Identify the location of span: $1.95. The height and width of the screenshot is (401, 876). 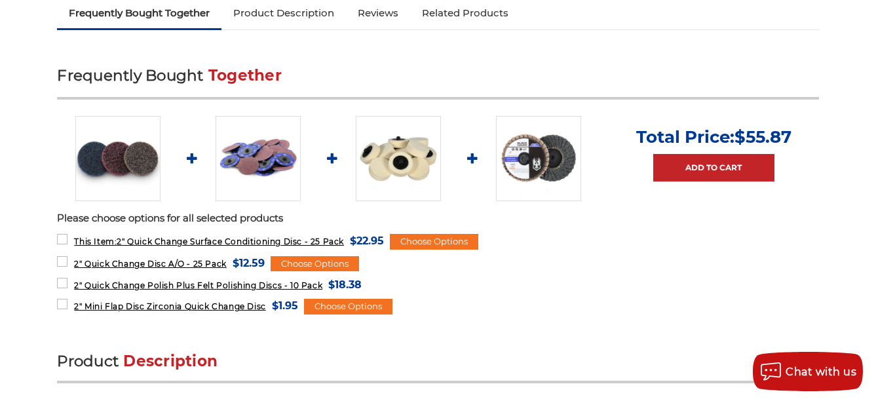
(285, 305).